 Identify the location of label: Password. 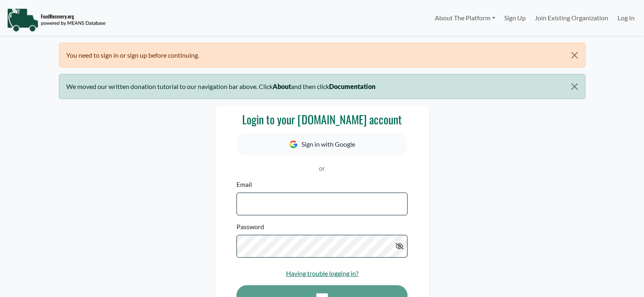
(250, 227).